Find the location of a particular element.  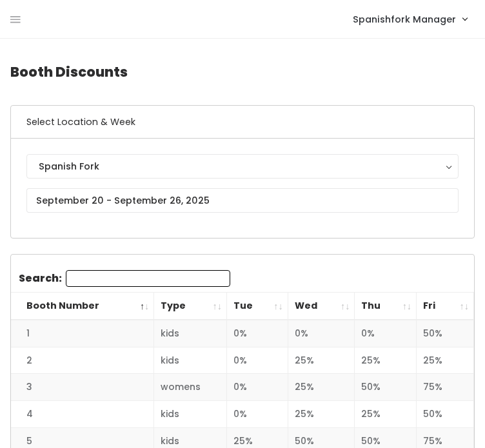

h4: Booth Discounts is located at coordinates (242, 72).